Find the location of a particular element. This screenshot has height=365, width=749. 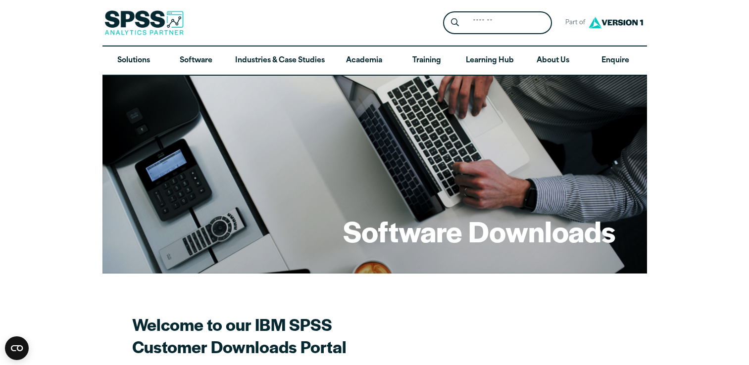

button: Search magnifying glass icon is located at coordinates (455, 23).